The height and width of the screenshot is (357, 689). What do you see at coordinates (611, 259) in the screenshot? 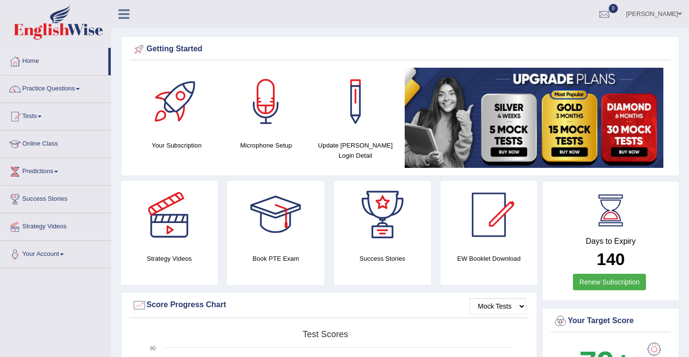
I see `b: 140` at bounding box center [611, 259].